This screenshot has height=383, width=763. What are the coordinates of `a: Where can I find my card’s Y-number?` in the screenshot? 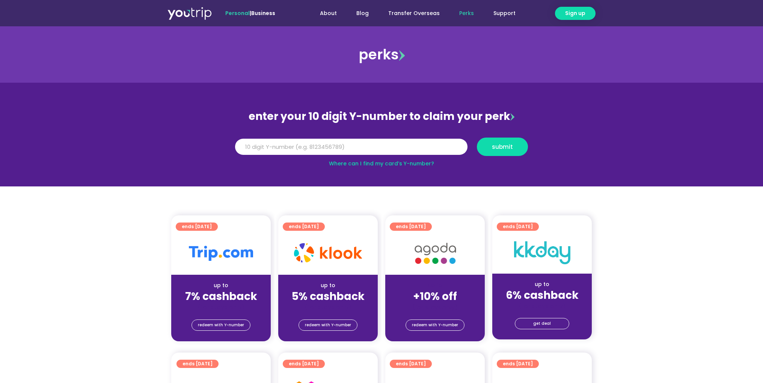 It's located at (381, 163).